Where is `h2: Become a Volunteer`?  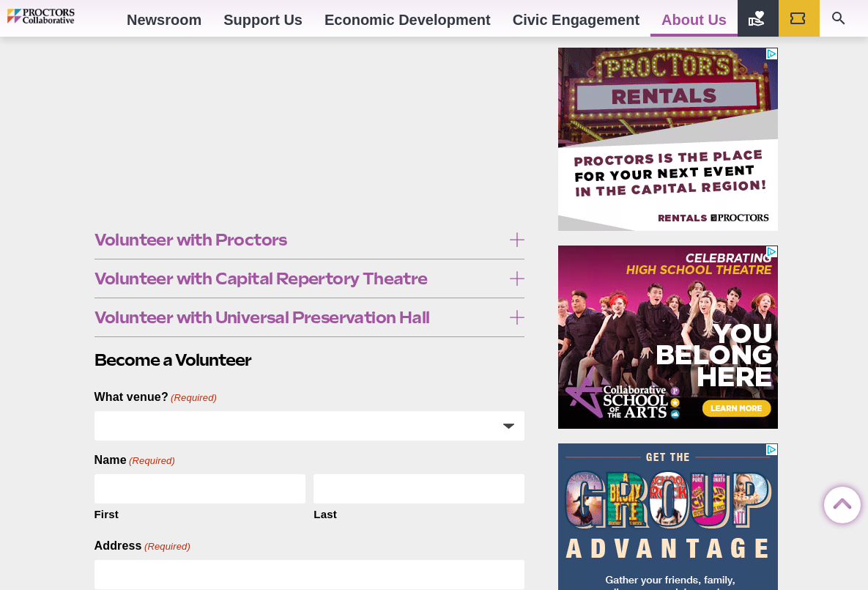
h2: Become a Volunteer is located at coordinates (310, 360).